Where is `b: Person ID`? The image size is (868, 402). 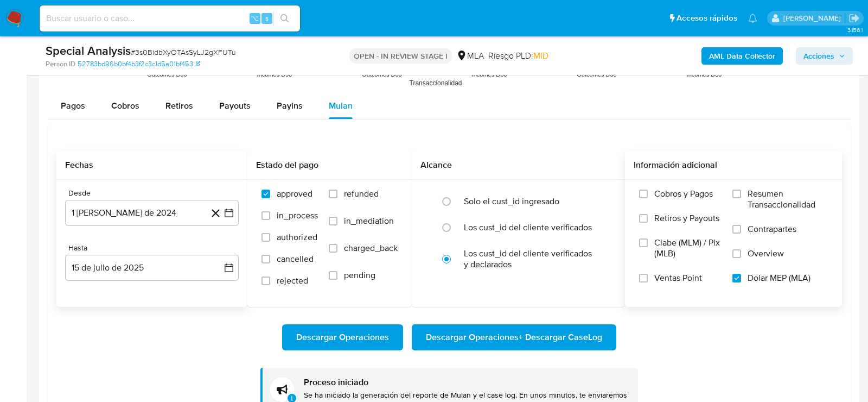 b: Person ID is located at coordinates (60, 64).